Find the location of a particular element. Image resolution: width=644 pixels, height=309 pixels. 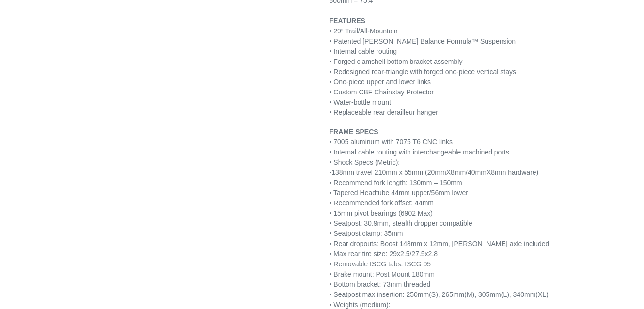

span: (6902 Max) is located at coordinates (415, 213).